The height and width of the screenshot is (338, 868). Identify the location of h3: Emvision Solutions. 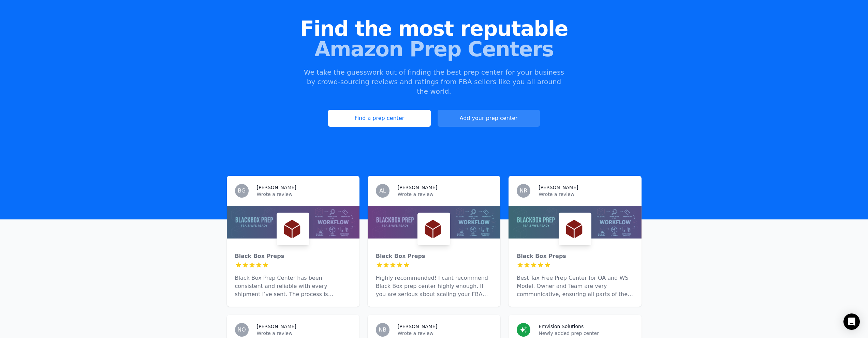
(560, 326).